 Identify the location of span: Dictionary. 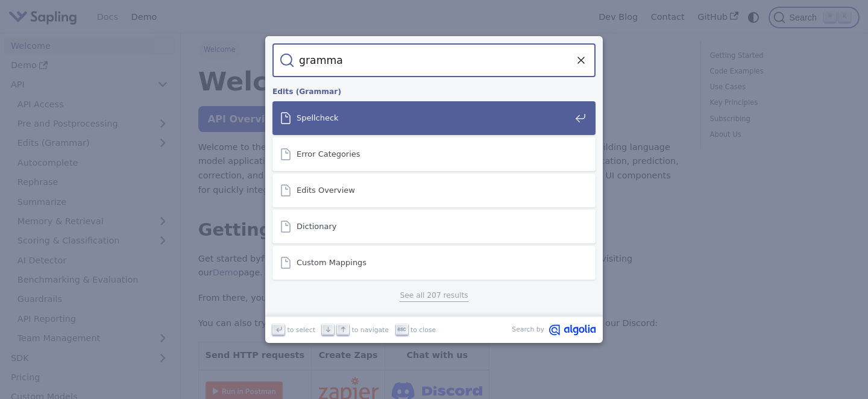
(434, 226).